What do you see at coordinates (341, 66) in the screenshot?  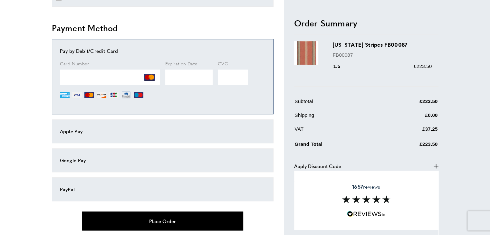 I see `div: 1.5` at bounding box center [341, 66].